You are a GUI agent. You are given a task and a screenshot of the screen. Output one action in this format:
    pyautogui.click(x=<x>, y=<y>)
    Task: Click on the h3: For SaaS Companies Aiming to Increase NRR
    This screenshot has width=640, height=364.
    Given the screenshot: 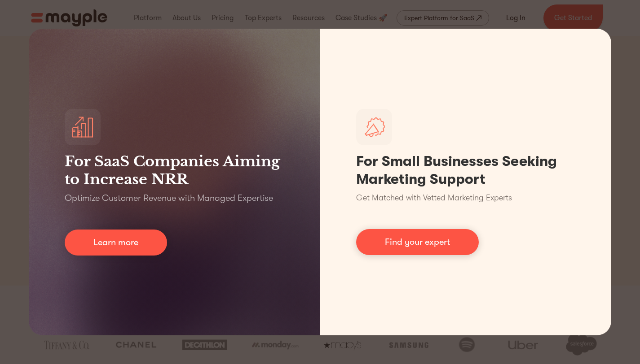 What is the action you would take?
    pyautogui.click(x=174, y=170)
    